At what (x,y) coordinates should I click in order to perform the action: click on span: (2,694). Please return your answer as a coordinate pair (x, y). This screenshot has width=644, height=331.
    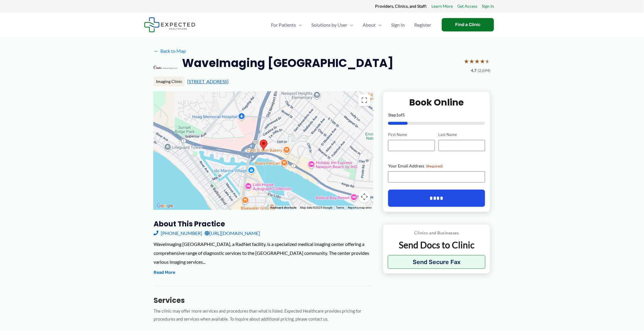
    Looking at the image, I should click on (484, 71).